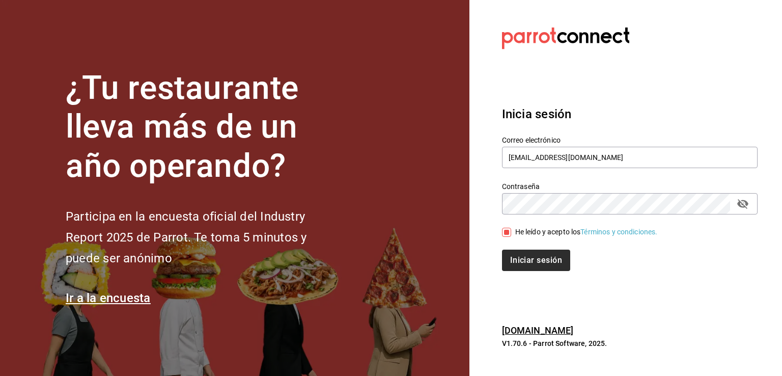 The height and width of the screenshot is (376, 782). What do you see at coordinates (743, 204) in the screenshot?
I see `button: passwordField` at bounding box center [743, 204].